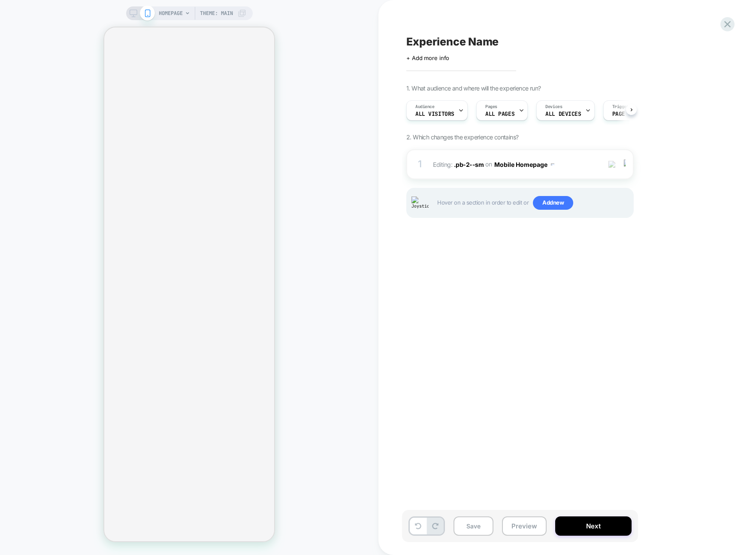 Image resolution: width=756 pixels, height=555 pixels. What do you see at coordinates (500, 114) in the screenshot?
I see `span: ALL PAGES` at bounding box center [500, 114].